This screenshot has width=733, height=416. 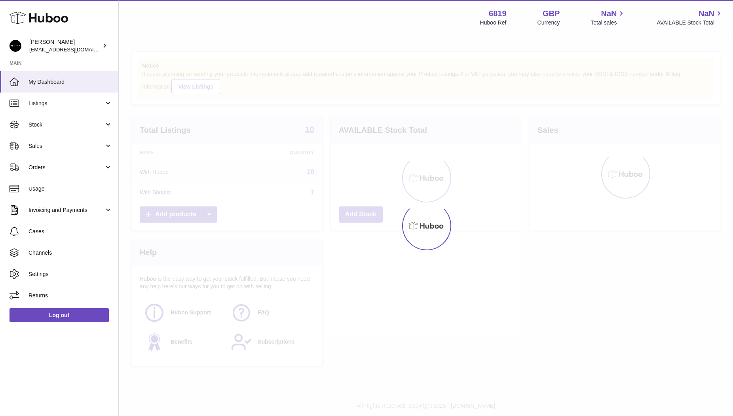 What do you see at coordinates (608, 17) in the screenshot?
I see `a: NaN Total sales` at bounding box center [608, 17].